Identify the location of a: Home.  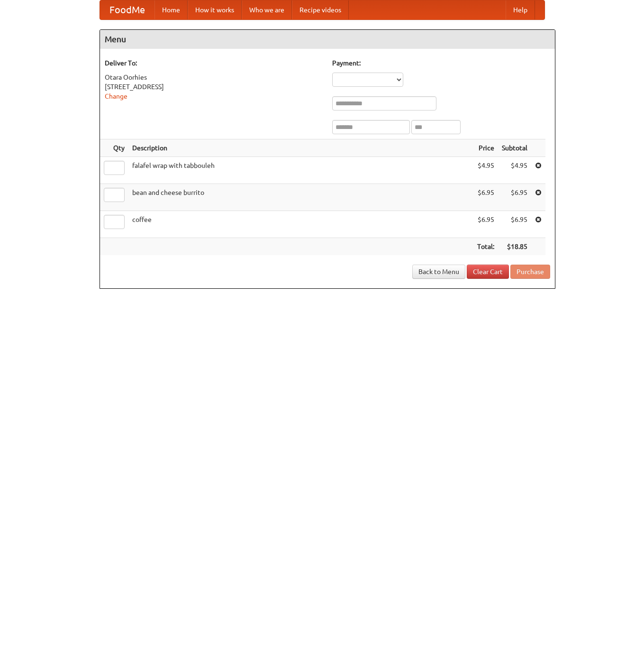
(171, 10).